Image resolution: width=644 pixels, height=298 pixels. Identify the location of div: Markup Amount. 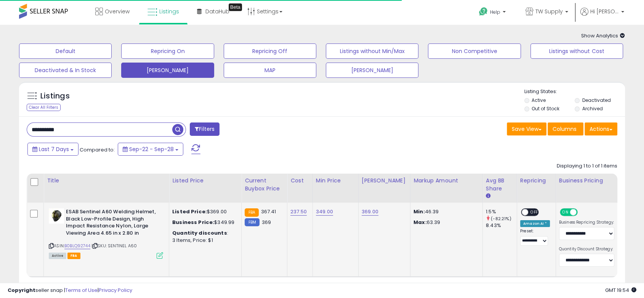
(446, 180).